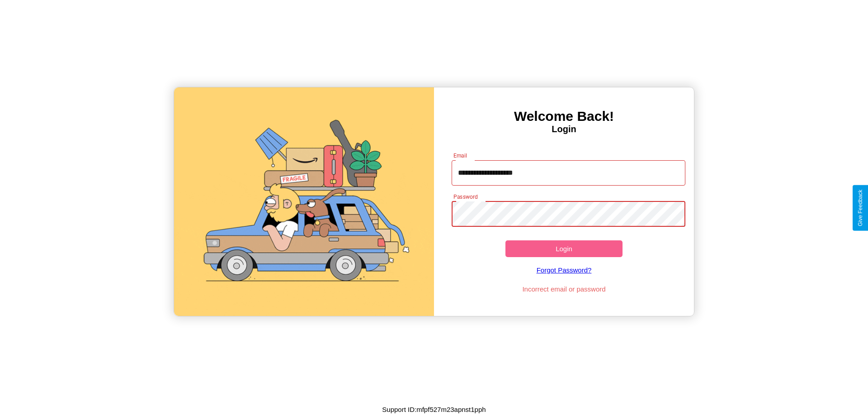  I want to click on label: Password, so click(465, 196).